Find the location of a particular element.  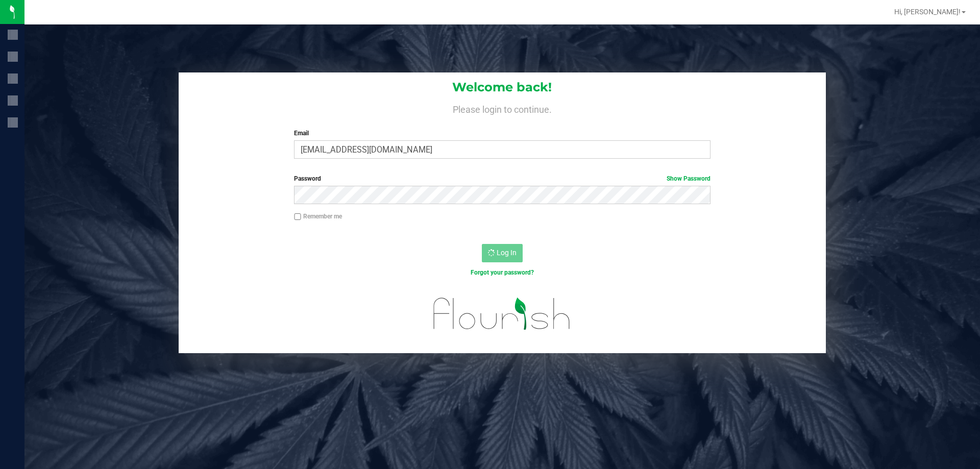

button: Log In is located at coordinates (502, 253).